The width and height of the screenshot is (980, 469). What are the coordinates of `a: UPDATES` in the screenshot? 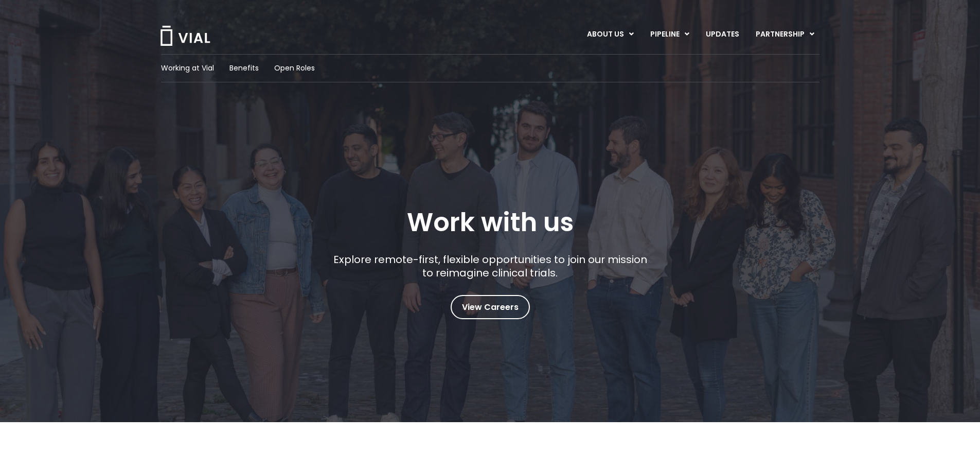 It's located at (723, 34).